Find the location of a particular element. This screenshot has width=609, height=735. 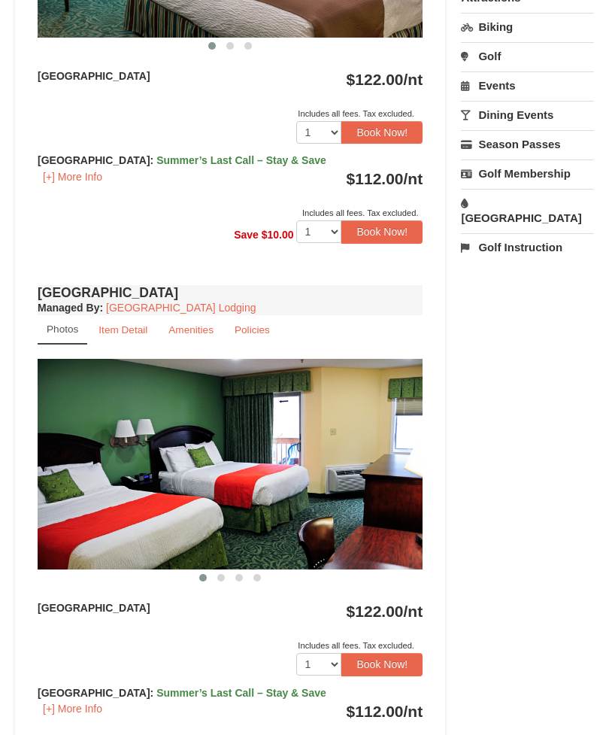

span: Managed By is located at coordinates (68, 308).